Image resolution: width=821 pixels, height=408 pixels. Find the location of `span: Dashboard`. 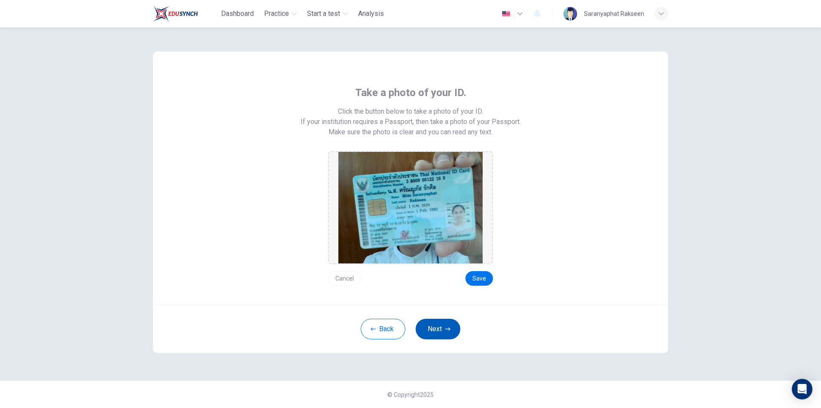

span: Dashboard is located at coordinates (237, 14).